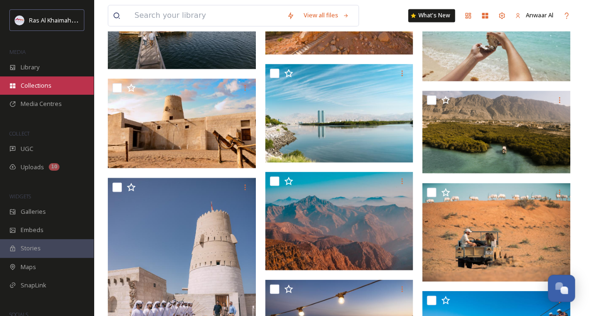 The width and height of the screenshot is (589, 316). I want to click on img: Jazeera Al Hamra in Ras Al Khaimah.jpg, so click(182, 123).